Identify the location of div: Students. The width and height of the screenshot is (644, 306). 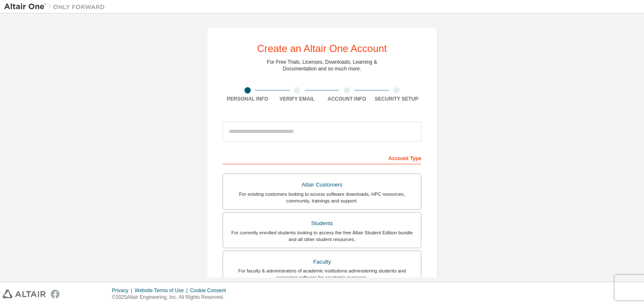
(322, 223).